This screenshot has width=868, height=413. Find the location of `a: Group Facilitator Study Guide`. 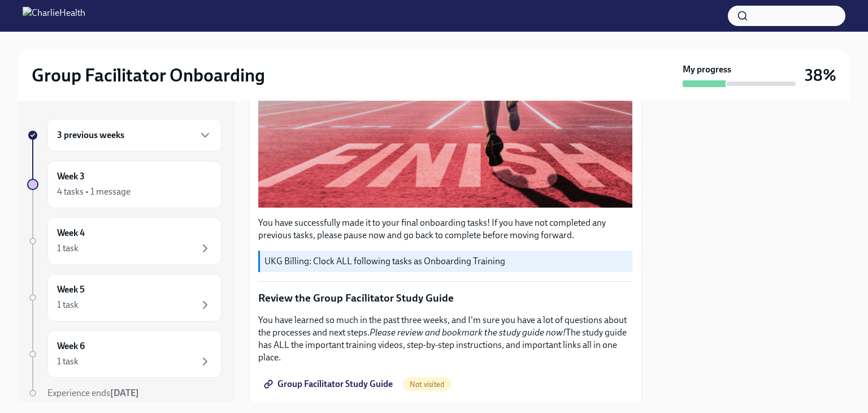

a: Group Facilitator Study Guide is located at coordinates (329, 384).